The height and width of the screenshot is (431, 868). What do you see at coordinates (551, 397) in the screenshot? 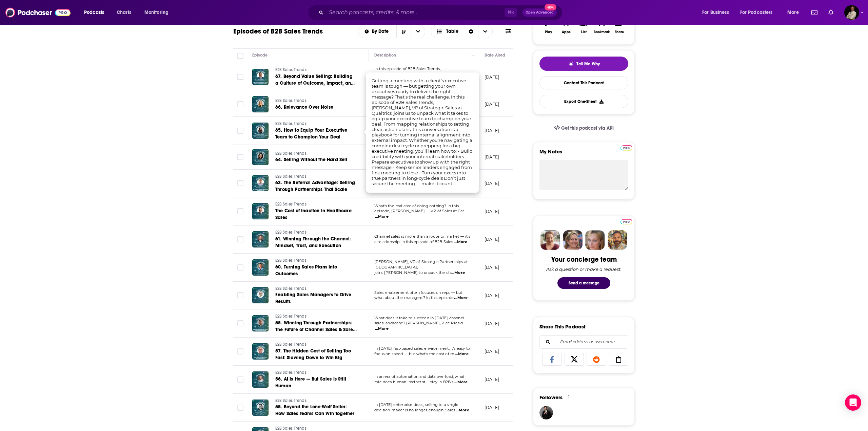
I see `span: Followers` at bounding box center [551, 397].